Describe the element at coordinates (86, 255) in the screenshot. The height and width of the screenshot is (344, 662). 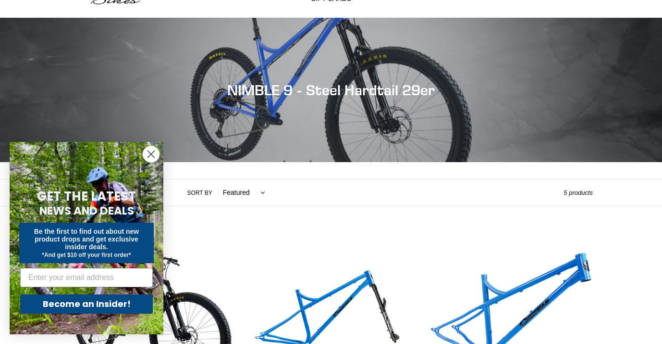
I see `span: *And get $10 off your first order*` at that location.